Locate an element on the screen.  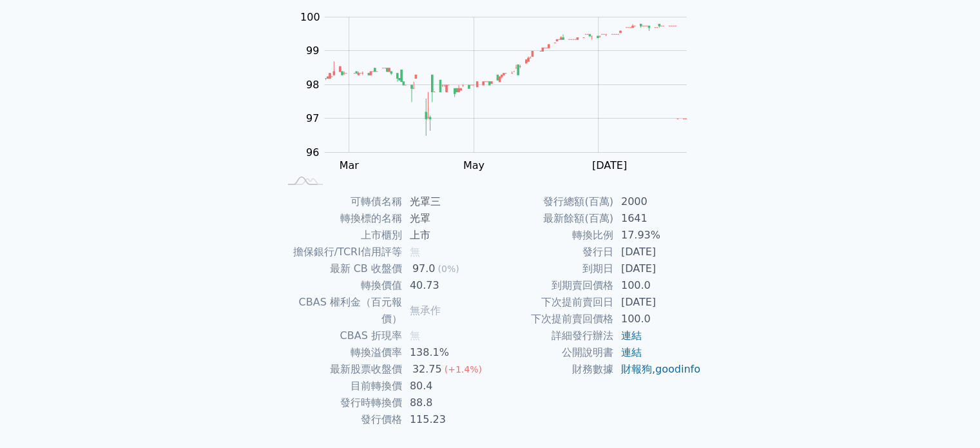
td: 詳細發行辦法 is located at coordinates (551, 336).